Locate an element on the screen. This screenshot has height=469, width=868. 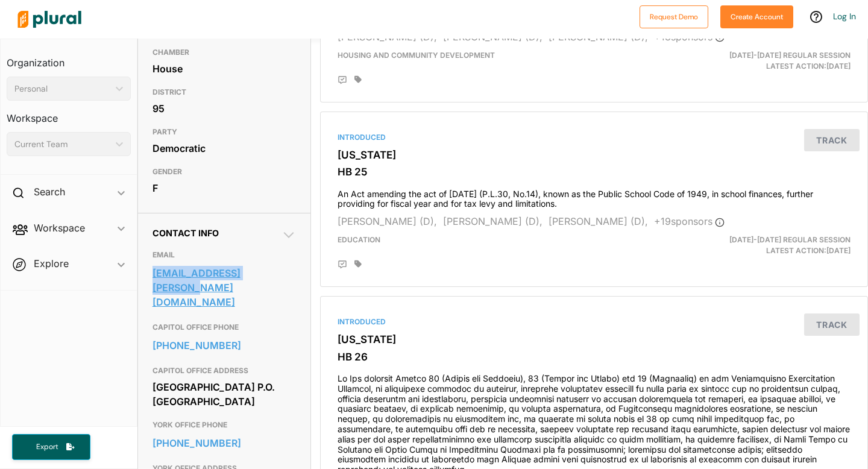
a: Create Account is located at coordinates (757, 16).